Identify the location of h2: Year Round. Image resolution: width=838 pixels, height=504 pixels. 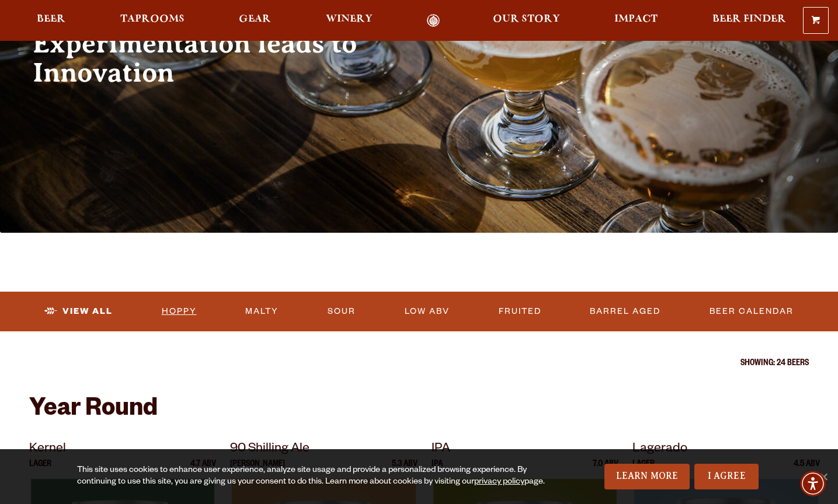
(419, 411).